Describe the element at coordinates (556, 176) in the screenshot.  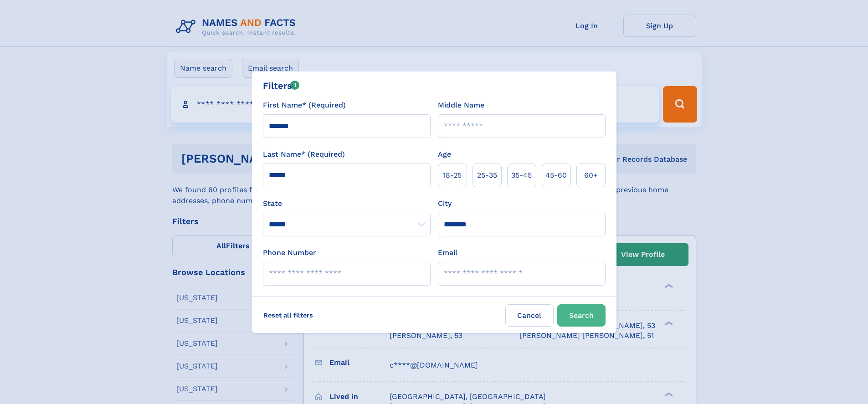
I see `span: 45‑60` at that location.